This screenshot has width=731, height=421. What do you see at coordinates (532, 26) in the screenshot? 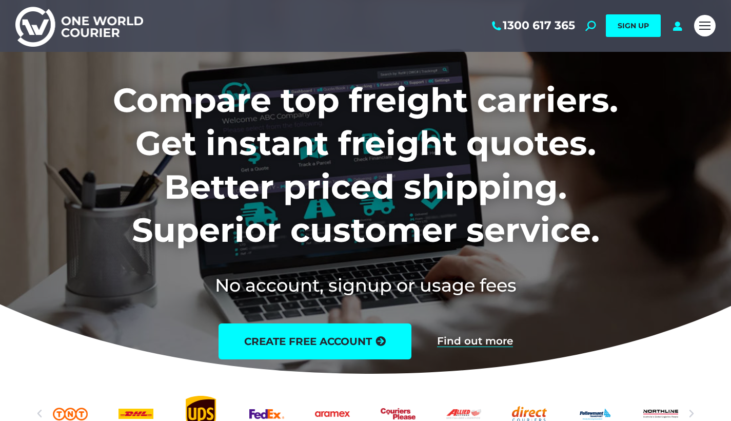
I see `a: 1300 617 365` at bounding box center [532, 26].